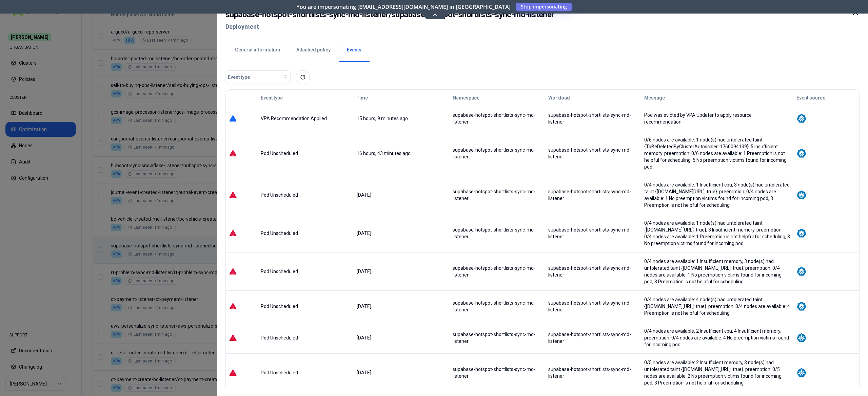 The image size is (868, 396). Describe the element at coordinates (382, 118) in the screenshot. I see `span: 15 hours, 9 minutes ago` at that location.